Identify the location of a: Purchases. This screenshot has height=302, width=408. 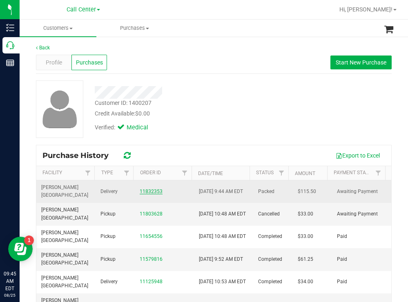
(135, 28).